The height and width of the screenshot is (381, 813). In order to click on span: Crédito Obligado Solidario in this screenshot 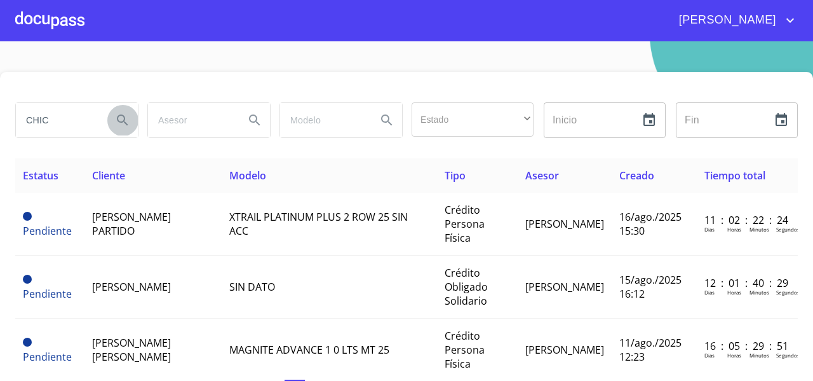, I will do `click(466, 287)`.